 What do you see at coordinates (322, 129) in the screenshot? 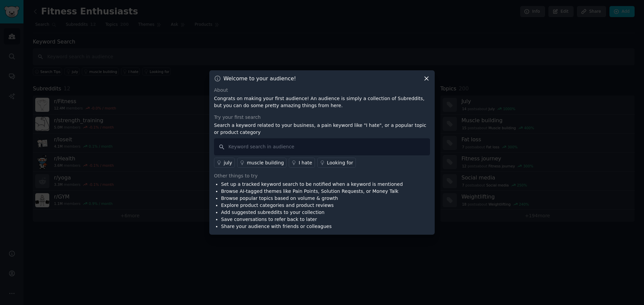
I see `p: Search a keyword related to your business, a pain keyword like "I hate", or a popular topic or pr...` at bounding box center [322, 129].